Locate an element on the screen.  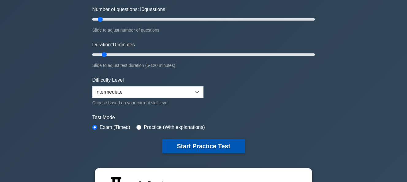
label: Duration: minutes is located at coordinates (113, 45).